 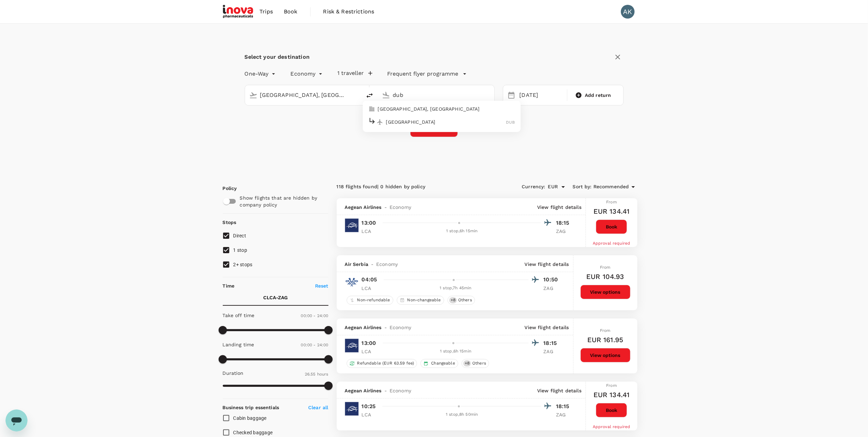 What do you see at coordinates (427, 74) in the screenshot?
I see `button: Frequent flyer programme` at bounding box center [427, 74].